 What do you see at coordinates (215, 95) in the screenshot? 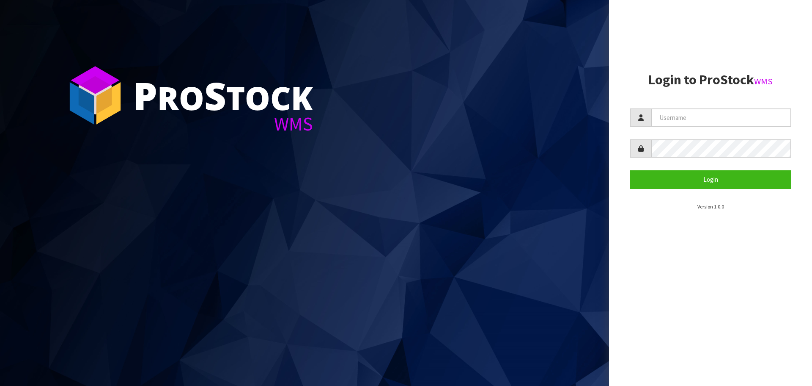
I see `span: S` at bounding box center [215, 95].